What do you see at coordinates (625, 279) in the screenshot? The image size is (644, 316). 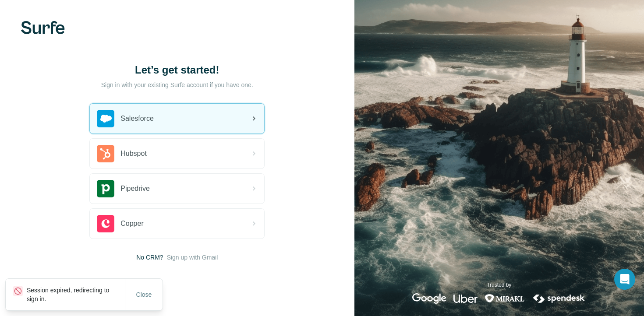 I see `div: Open Intercom Messenger` at bounding box center [625, 279].